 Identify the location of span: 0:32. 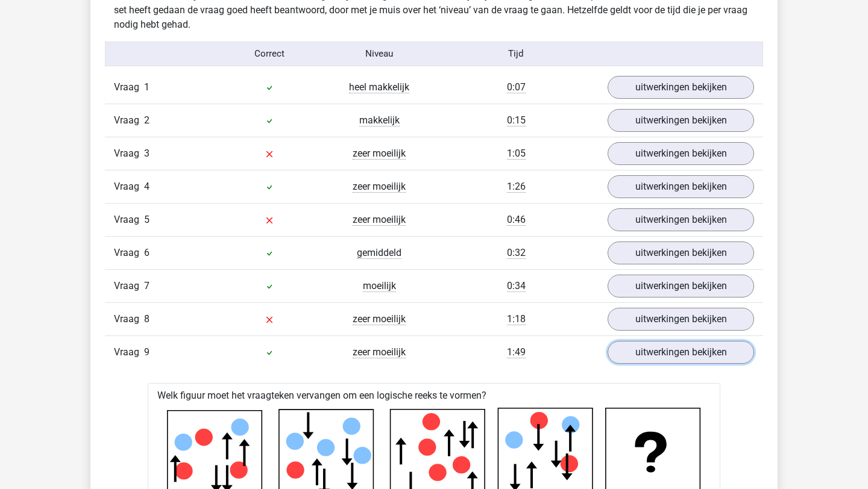
(516, 253).